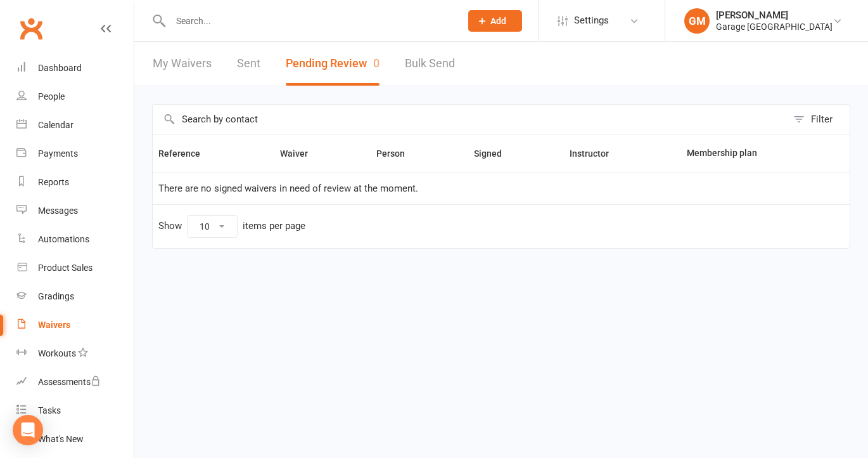 This screenshot has width=868, height=458. What do you see at coordinates (54, 325) in the screenshot?
I see `div: Waivers` at bounding box center [54, 325].